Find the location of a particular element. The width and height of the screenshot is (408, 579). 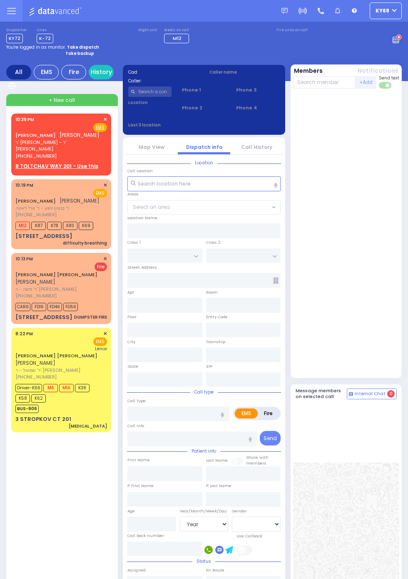

label: Night unit is located at coordinates (147, 30).